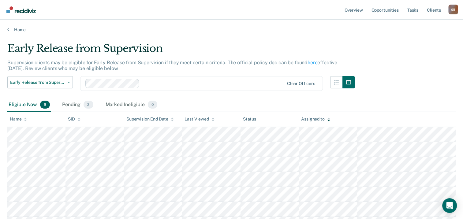  Describe the element at coordinates (132, 105) in the screenshot. I see `div: Marked Ineligible0` at that location.